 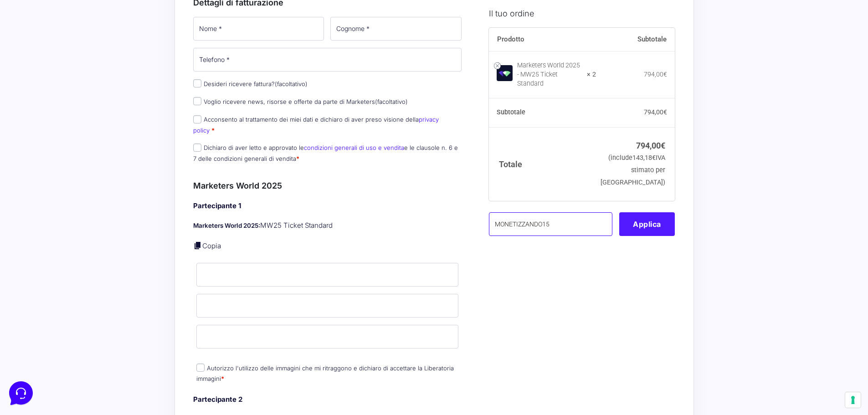 I want to click on div: Marketers World 2025 - MW25 Ticket Standard, so click(x=549, y=74).